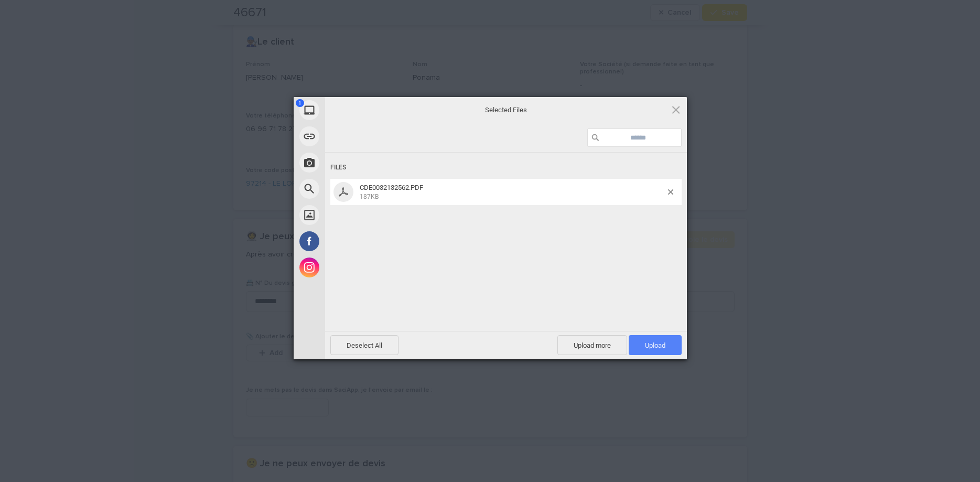 This screenshot has width=980, height=482. Describe the element at coordinates (356, 110) in the screenshot. I see `div: My Device` at that location.